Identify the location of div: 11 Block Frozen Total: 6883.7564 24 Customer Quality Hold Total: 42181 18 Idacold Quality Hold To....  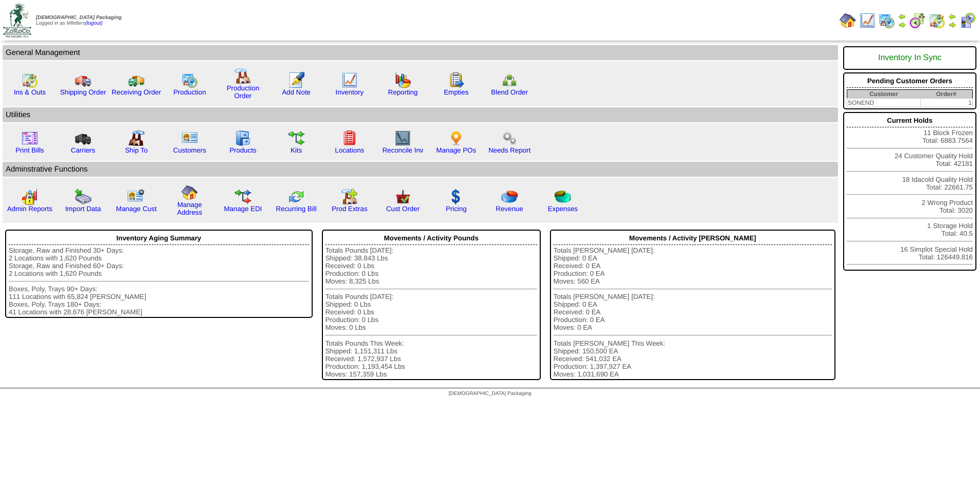
(910, 191).